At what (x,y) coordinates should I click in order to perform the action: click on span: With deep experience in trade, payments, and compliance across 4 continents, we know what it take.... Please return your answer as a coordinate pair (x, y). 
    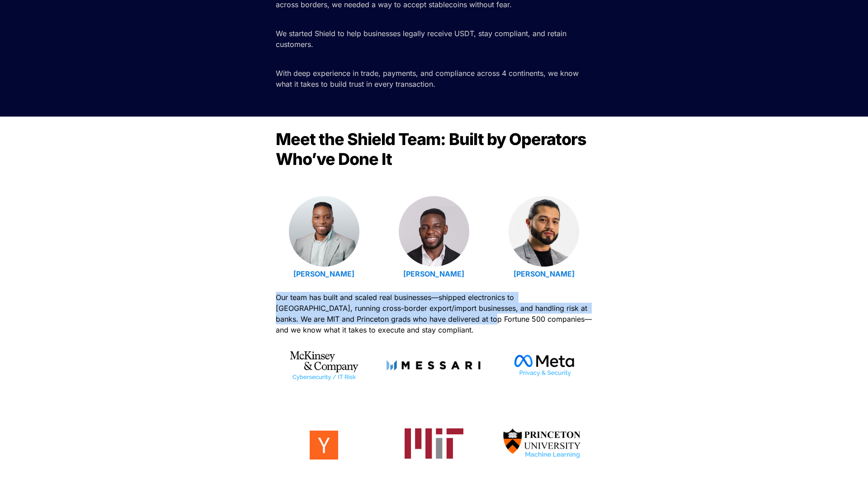
    Looking at the image, I should click on (428, 78).